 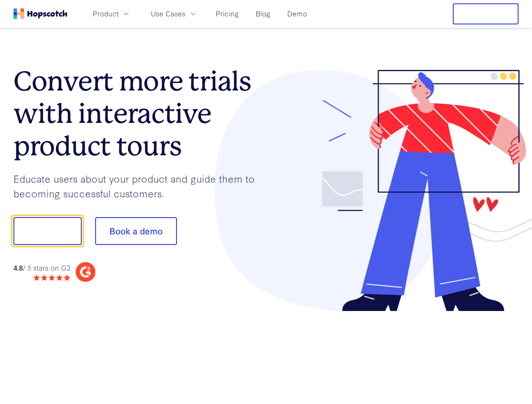 What do you see at coordinates (486, 14) in the screenshot?
I see `a: Free Trial` at bounding box center [486, 14].